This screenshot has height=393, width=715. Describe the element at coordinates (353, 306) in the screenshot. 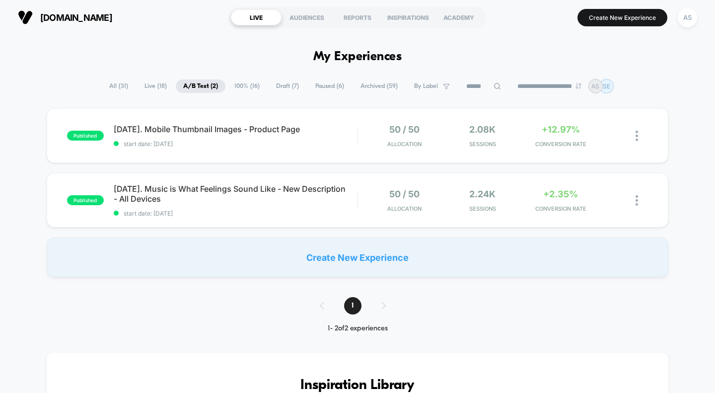

I see `span: 1` at that location.